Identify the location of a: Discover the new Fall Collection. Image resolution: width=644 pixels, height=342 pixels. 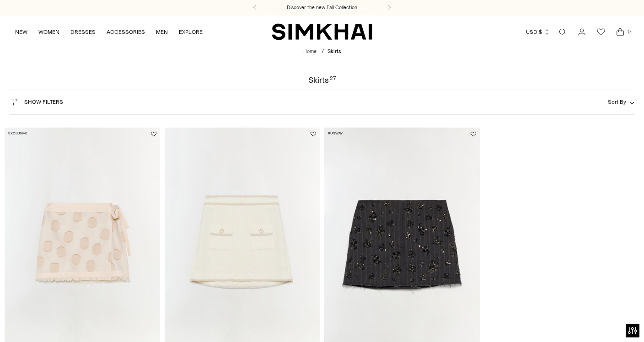
(322, 8).